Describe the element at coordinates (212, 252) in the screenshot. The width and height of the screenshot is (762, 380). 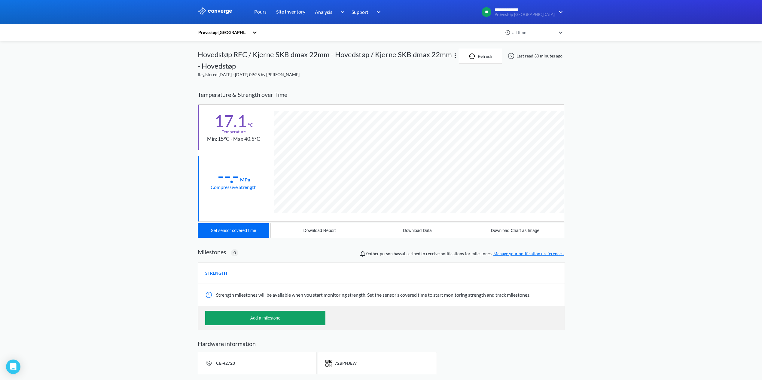
I see `h2: Milestones` at that location.